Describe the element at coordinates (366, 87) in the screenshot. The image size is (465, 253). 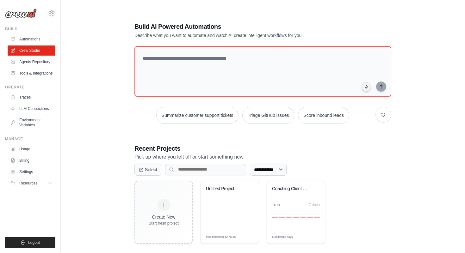
I see `button: Click to speak your automation idea` at that location.